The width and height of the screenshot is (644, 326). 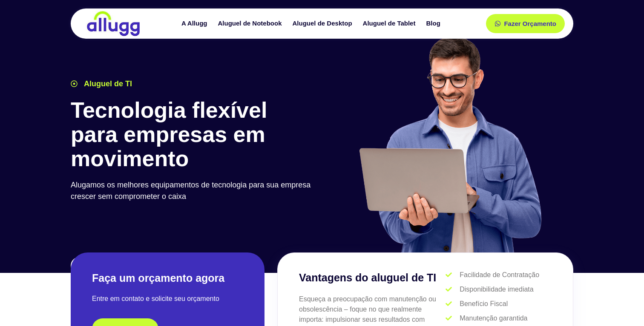 I want to click on span: Facilidade de Contratação, so click(x=498, y=275).